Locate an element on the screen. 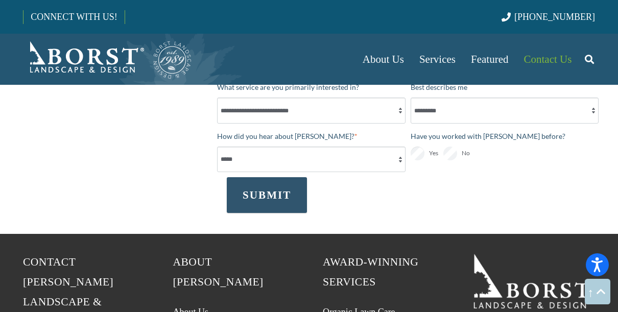 Image resolution: width=618 pixels, height=312 pixels. span: Contact Us is located at coordinates (548, 59).